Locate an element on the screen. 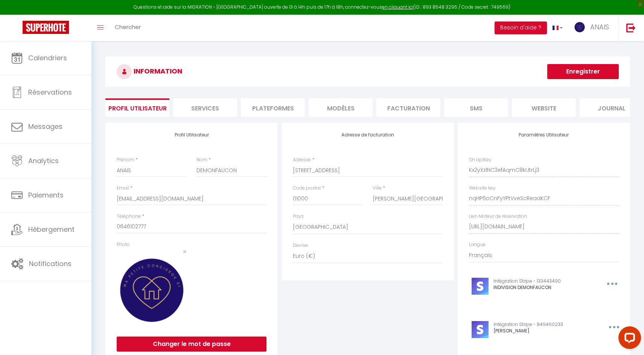 Image resolution: width=644 pixels, height=355 pixels. li: Profil Utilisateur is located at coordinates (137, 107).